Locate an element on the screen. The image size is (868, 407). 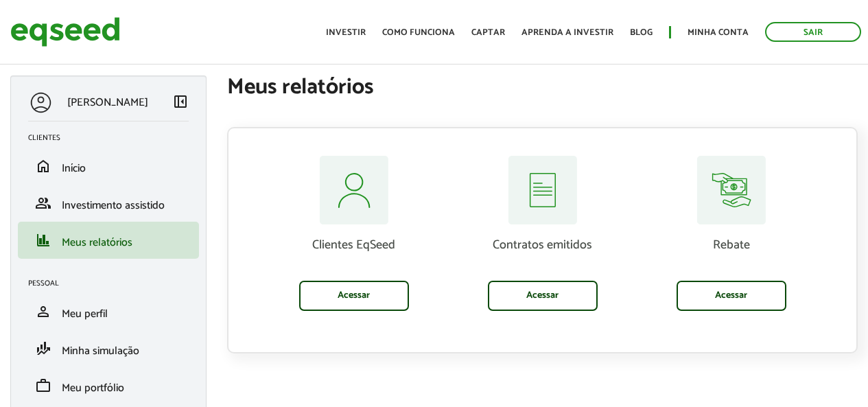
a: Minha conta is located at coordinates (718, 32).